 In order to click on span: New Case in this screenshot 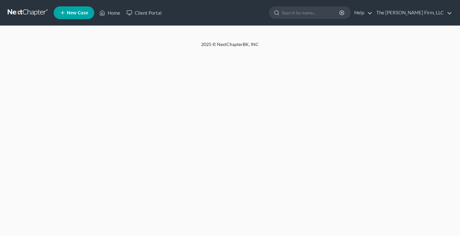, I will do `click(77, 13)`.